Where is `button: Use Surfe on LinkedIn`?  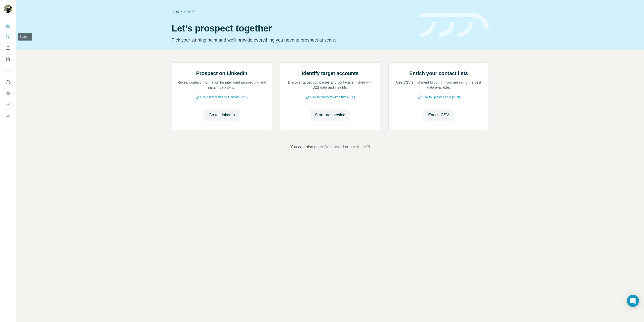
button: Use Surfe on LinkedIn is located at coordinates (8, 82).